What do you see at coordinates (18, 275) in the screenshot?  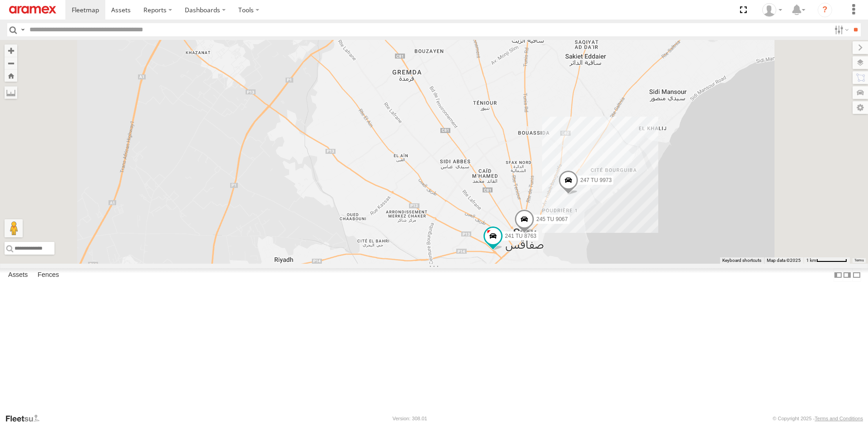 I see `label: Assets` at bounding box center [18, 275].